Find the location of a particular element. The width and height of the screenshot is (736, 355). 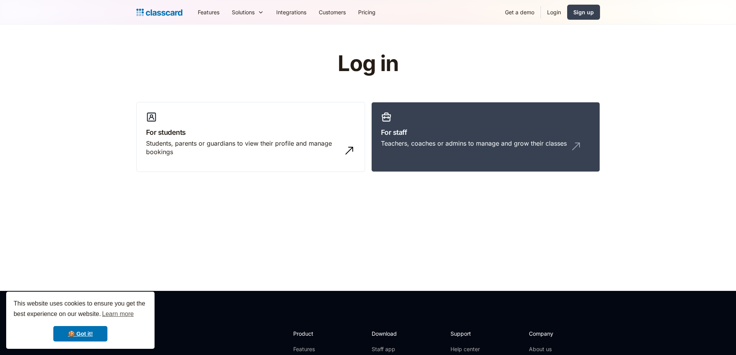

div: Students, parents or guardians to view their profile and manage bookings is located at coordinates (243, 148).